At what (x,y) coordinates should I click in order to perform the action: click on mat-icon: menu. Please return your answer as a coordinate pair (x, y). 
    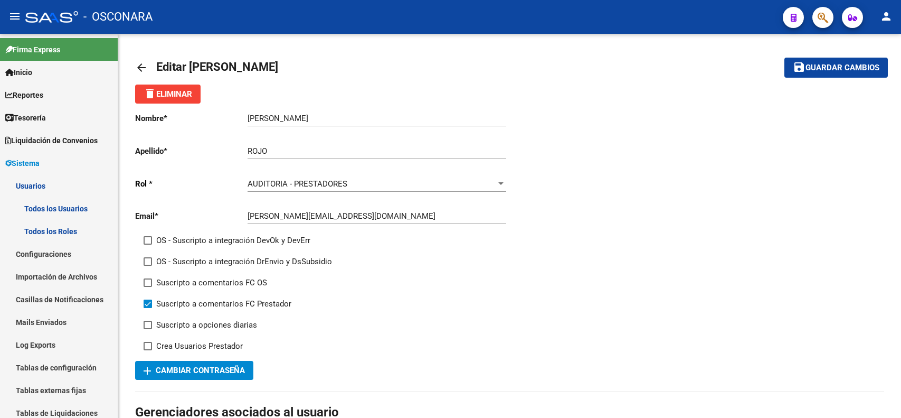
    Looking at the image, I should click on (15, 16).